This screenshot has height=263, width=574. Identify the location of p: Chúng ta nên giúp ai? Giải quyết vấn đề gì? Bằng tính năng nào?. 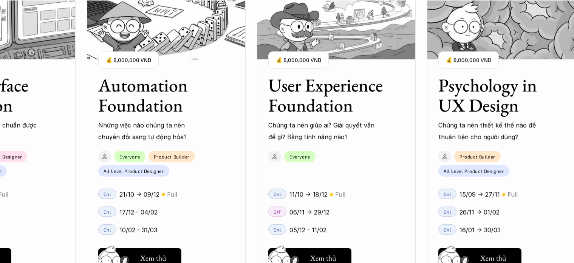
(323, 131).